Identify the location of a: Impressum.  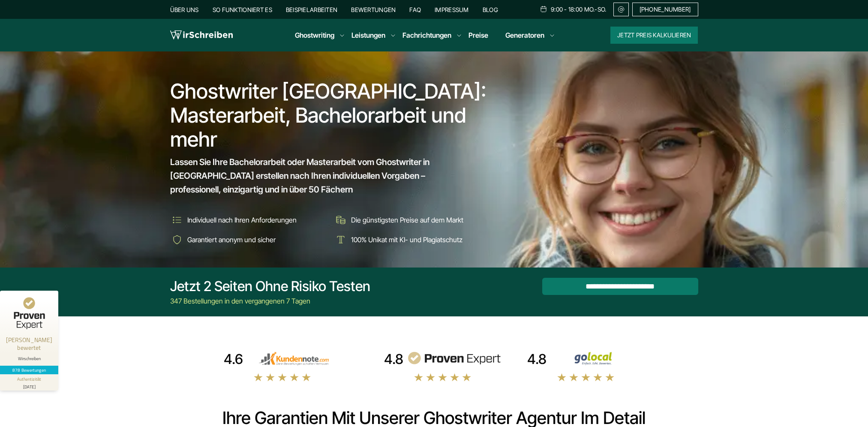
(452, 10).